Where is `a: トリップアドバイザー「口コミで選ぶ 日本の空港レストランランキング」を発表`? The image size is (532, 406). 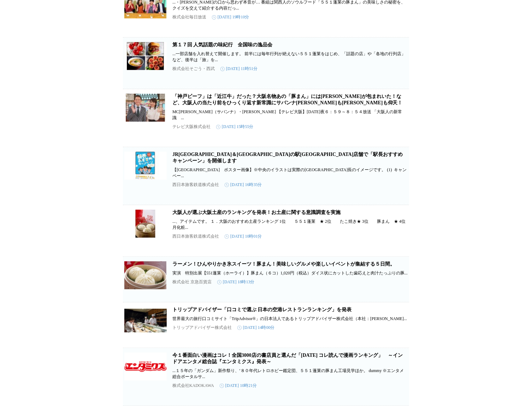 a: トリップアドバイザー「口コミで選ぶ 日本の空港レストランランキング」を発表 is located at coordinates (262, 309).